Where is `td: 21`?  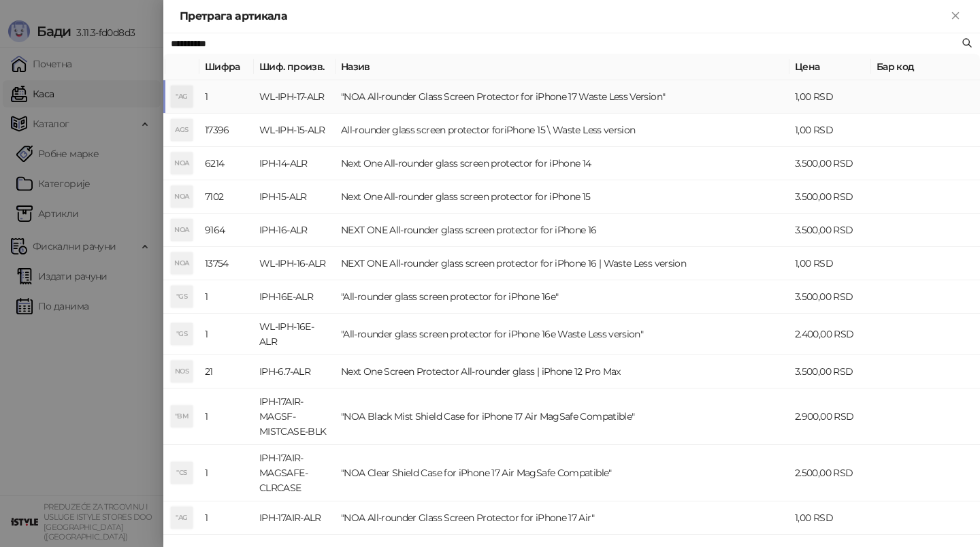
td: 21 is located at coordinates (227, 371).